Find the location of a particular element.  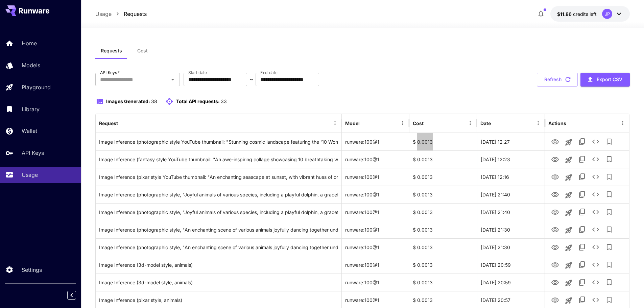

p: API Keys is located at coordinates (33, 153).